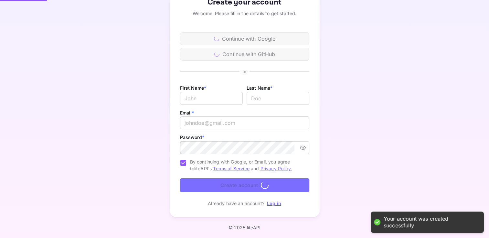 Image resolution: width=489 pixels, height=238 pixels. I want to click on p: © 2025 liteAPI, so click(244, 228).